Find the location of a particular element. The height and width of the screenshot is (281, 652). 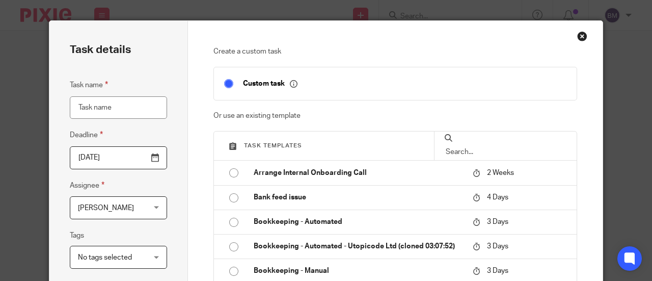

span: No tags selected is located at coordinates (105, 257).